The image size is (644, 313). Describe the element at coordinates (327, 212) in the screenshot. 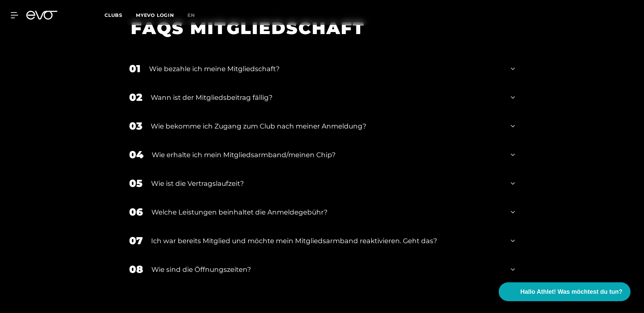

I see `div: Welche Leistungen beinhaltet die Anmeldegebühr?` at that location.